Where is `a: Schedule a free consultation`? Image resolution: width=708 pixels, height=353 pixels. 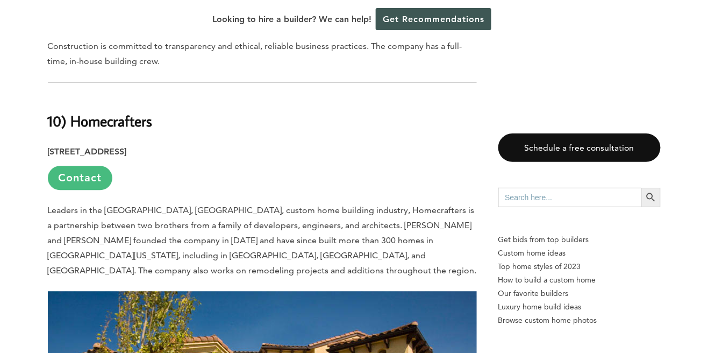
a: Schedule a free consultation is located at coordinates (579, 147).